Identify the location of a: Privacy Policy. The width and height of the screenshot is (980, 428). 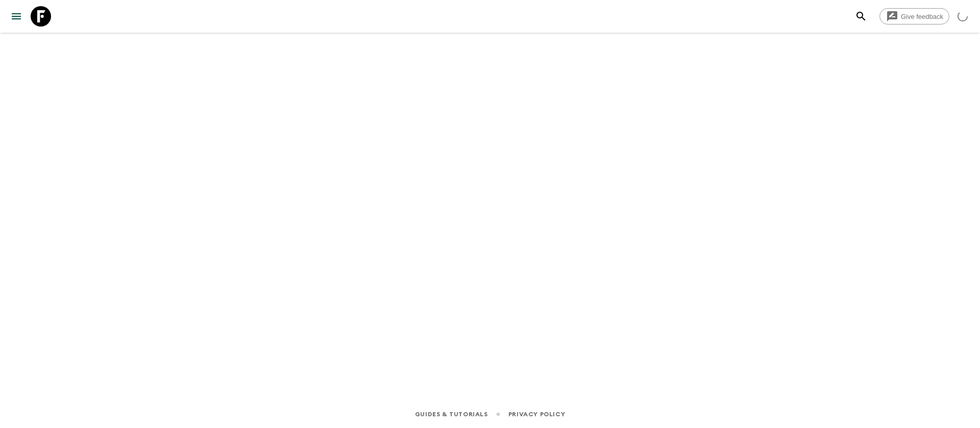
(536, 414).